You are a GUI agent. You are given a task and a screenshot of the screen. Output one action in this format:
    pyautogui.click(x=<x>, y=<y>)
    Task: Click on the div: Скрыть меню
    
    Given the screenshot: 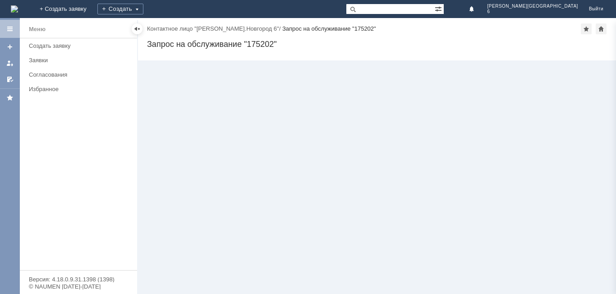 What is the action you would take?
    pyautogui.click(x=137, y=29)
    